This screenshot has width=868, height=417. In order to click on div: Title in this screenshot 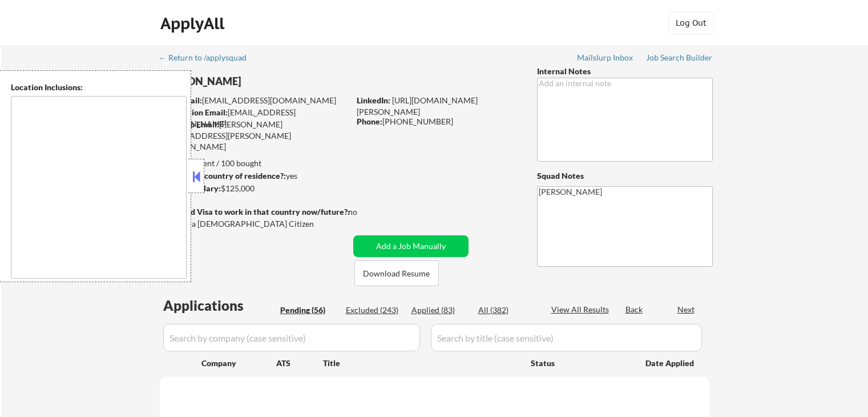, I will do `click(421, 363)`.